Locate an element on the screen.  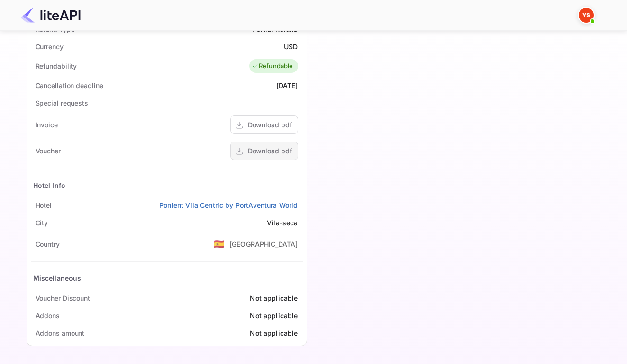
div: Currency is located at coordinates (49, 46).